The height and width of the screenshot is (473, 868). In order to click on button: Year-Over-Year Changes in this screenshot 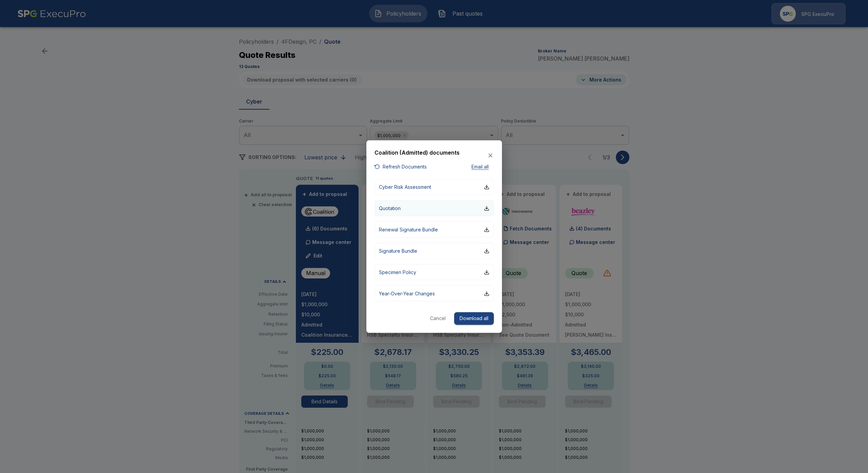, I will do `click(434, 294)`.